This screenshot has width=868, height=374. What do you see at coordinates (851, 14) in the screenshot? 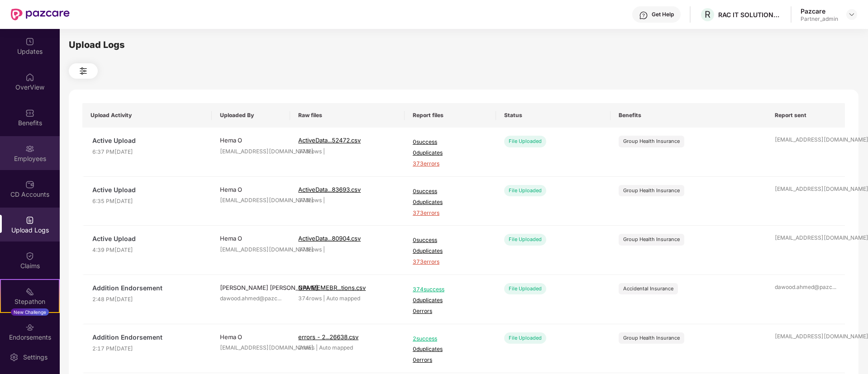
I see `img: svg+xml;base64,PHN2ZyBpZD0iRHJvcGRvd24tMzJ4MzIiIHhtbG5zPSJodHRwOi8vd3d3LnczLm9yZy8yMDAwL3N2ZyIgd2...` at bounding box center [851, 14].